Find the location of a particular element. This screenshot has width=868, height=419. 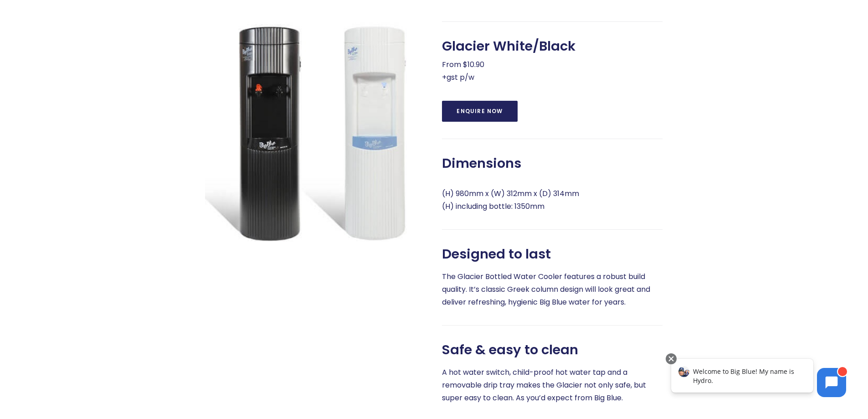

span: Safe & easy to clean is located at coordinates (510, 350).